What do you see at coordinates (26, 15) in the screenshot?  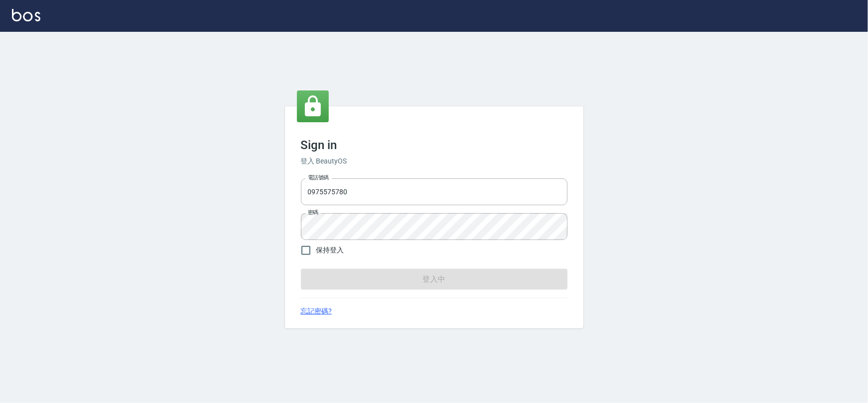 I see `img: Logo` at bounding box center [26, 15].